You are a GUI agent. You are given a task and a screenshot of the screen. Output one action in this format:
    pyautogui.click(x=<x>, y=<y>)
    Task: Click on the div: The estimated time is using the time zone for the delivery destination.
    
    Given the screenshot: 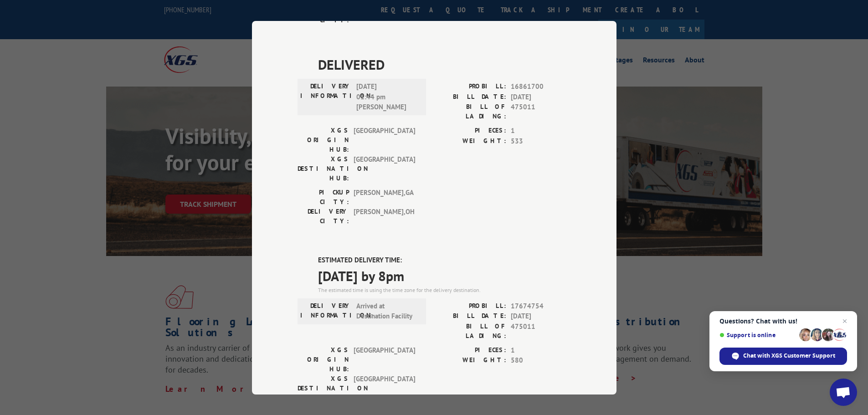 What is the action you would take?
    pyautogui.click(x=445, y=290)
    